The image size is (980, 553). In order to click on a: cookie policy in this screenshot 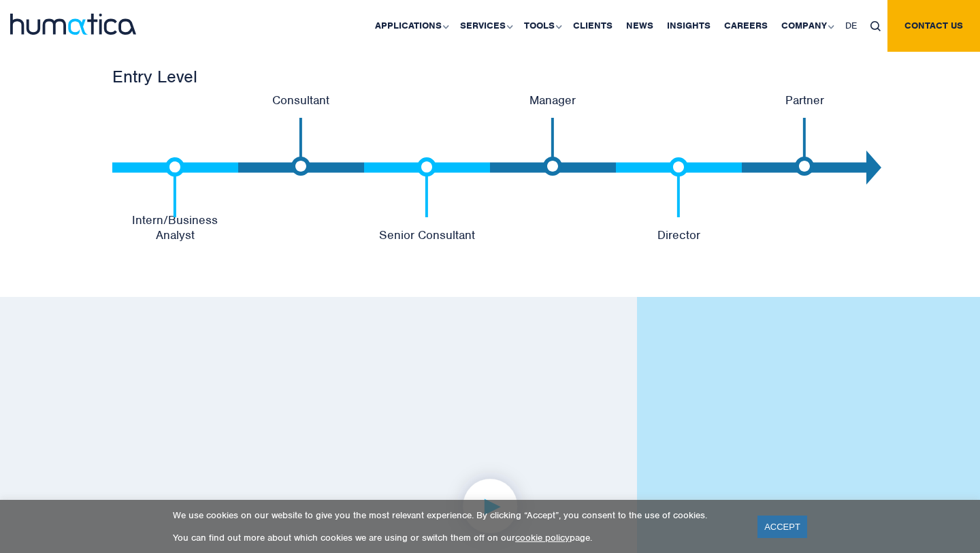, I will do `click(542, 537)`.